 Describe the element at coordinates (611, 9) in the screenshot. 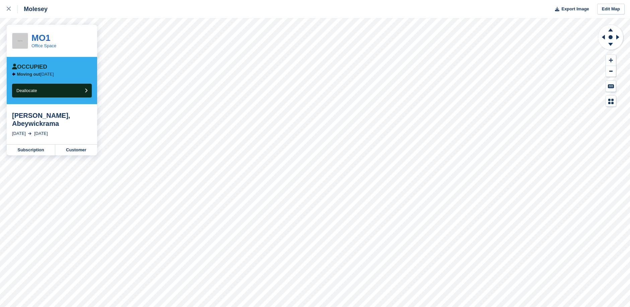

I see `a: Edit Map` at that location.